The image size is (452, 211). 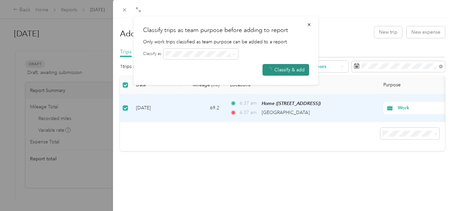 What do you see at coordinates (302, 85) in the screenshot?
I see `th: Locations` at bounding box center [302, 85].